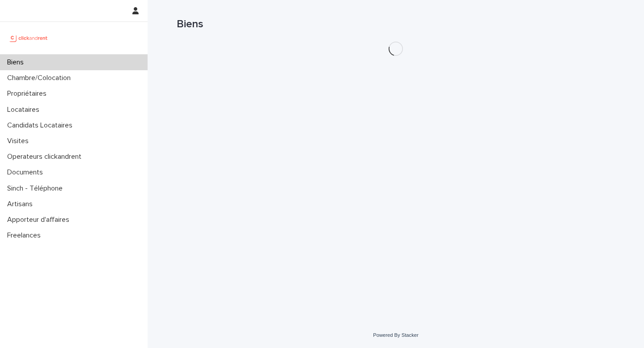 The height and width of the screenshot is (348, 644). What do you see at coordinates (41, 125) in the screenshot?
I see `p: Candidats Locataires` at bounding box center [41, 125].